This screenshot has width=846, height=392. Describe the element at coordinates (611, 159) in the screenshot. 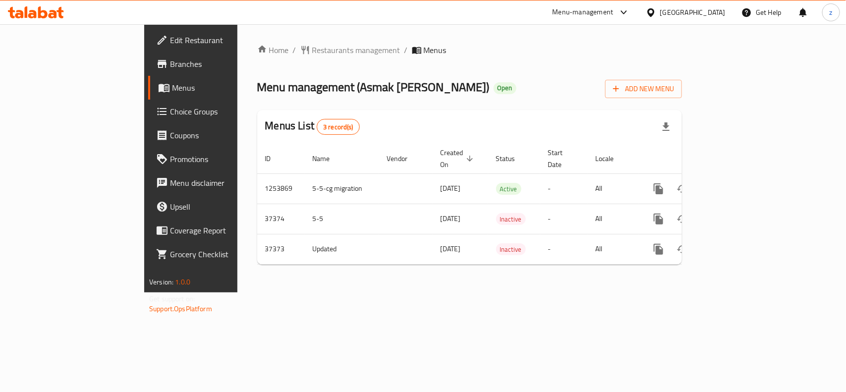

I see `span: Locale` at that location.